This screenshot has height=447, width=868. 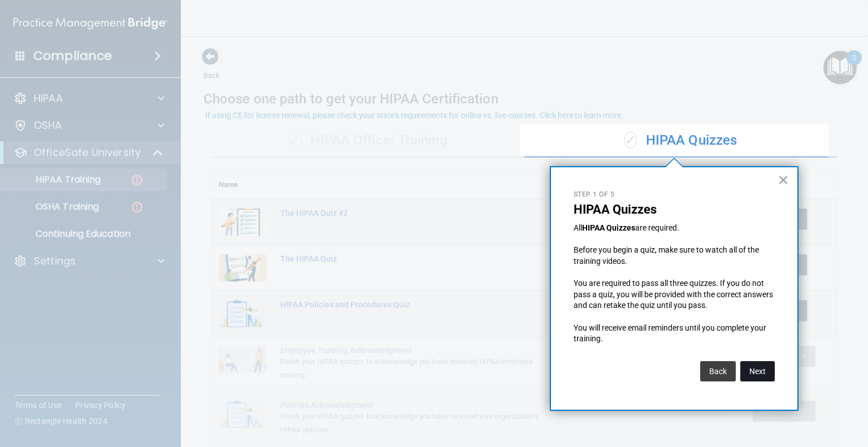 What do you see at coordinates (609, 227) in the screenshot?
I see `strong: HIPAA Quizzes` at bounding box center [609, 227].